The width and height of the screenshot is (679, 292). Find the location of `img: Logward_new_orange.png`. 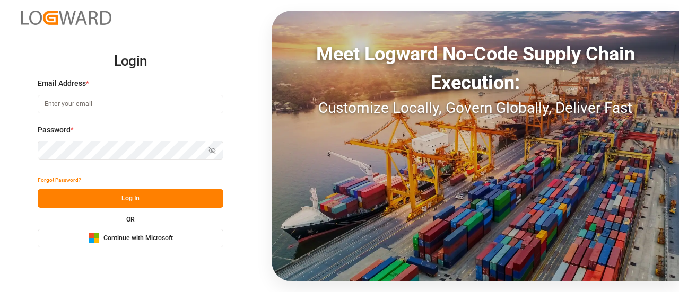

img: Logward_new_orange.png is located at coordinates (66, 18).